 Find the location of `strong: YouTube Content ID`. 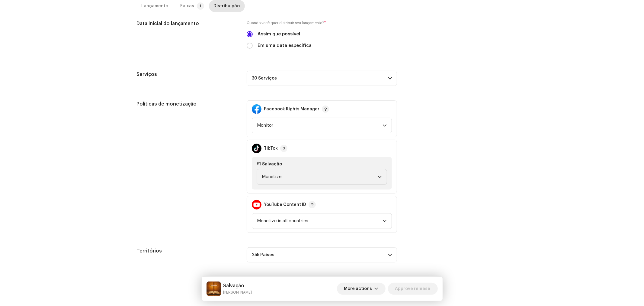

strong: YouTube Content ID is located at coordinates (285, 205).